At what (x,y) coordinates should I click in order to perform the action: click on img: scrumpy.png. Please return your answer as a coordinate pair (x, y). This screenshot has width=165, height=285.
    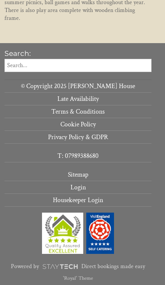
    Looking at the image, I should click on (60, 267).